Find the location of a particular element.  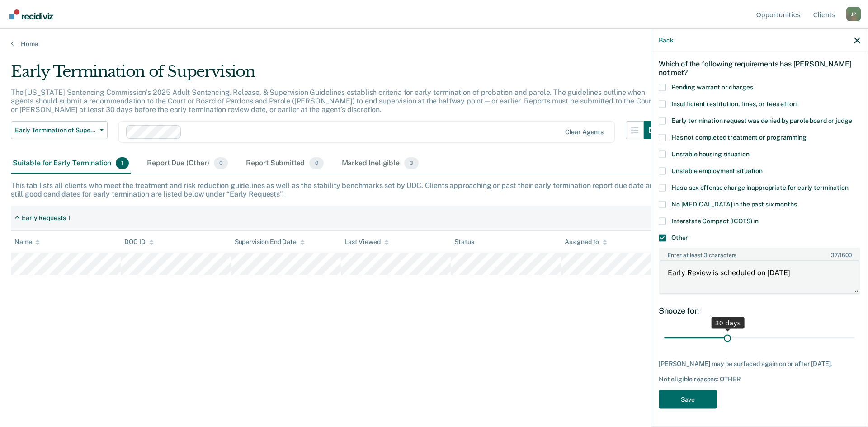

div: Supervision End Date is located at coordinates (269, 242).